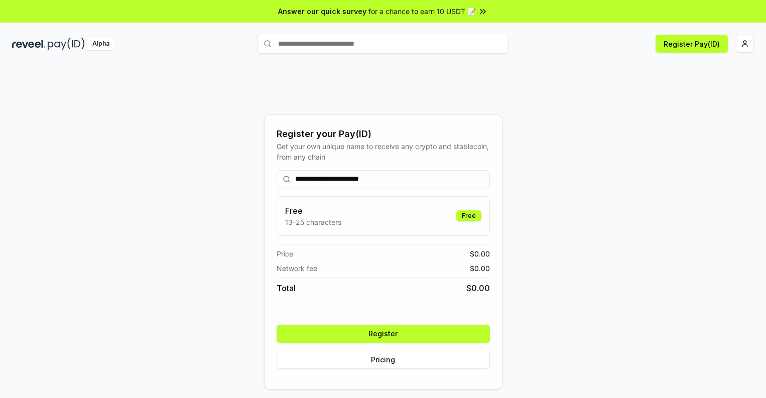 The image size is (766, 398). I want to click on div: Get your own unique name to receive any crypto and stablecoin, from any chain, so click(383, 152).